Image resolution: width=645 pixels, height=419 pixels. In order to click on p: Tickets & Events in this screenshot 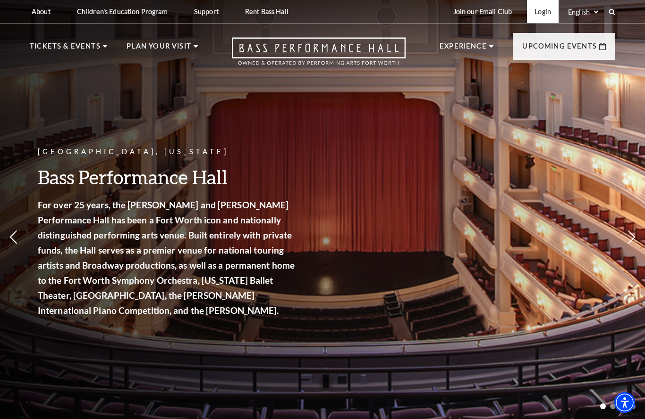, I will do `click(65, 49)`.